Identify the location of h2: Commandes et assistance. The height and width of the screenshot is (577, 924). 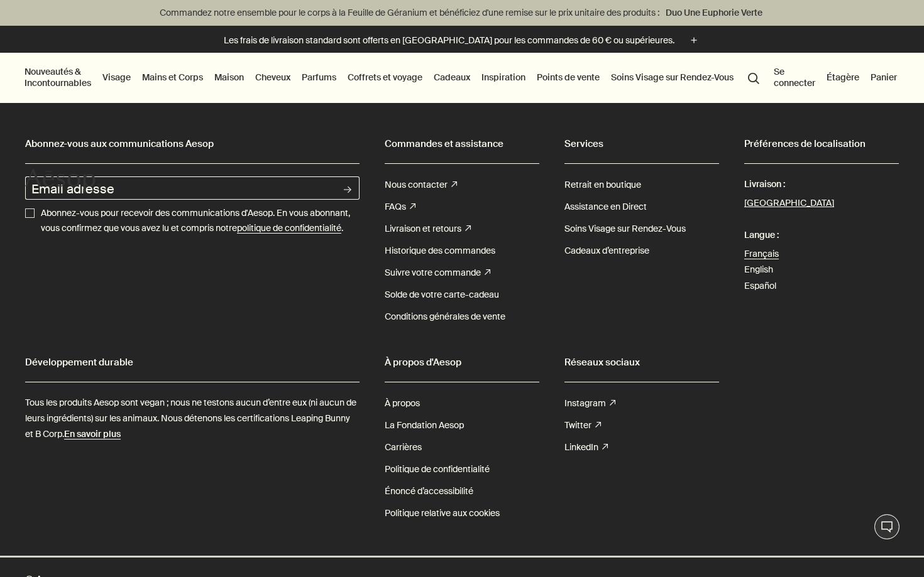
(462, 144).